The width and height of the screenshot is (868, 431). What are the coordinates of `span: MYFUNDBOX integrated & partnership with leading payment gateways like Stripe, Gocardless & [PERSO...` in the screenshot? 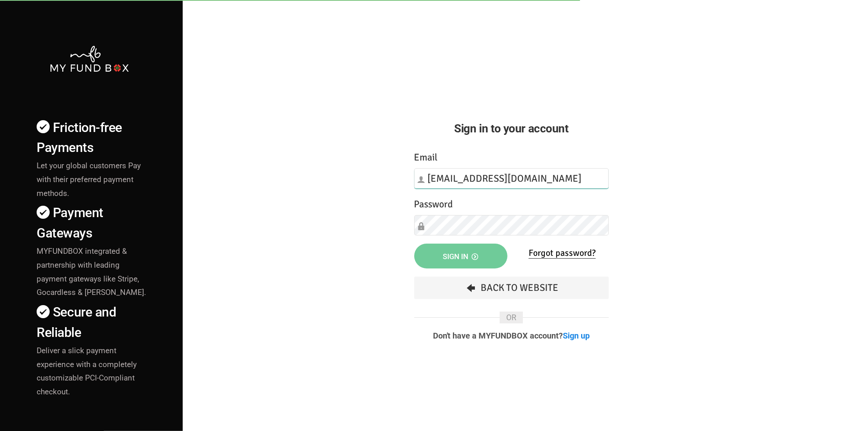 It's located at (91, 272).